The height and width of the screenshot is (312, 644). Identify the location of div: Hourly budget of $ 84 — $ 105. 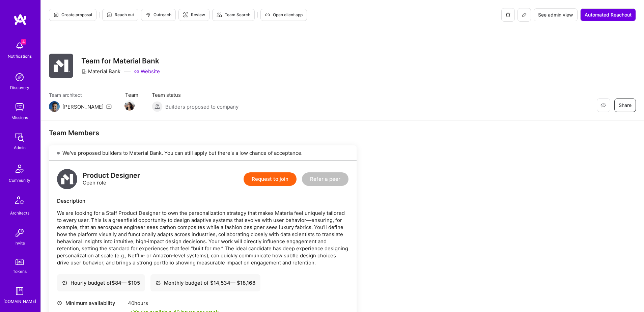
(101, 283).